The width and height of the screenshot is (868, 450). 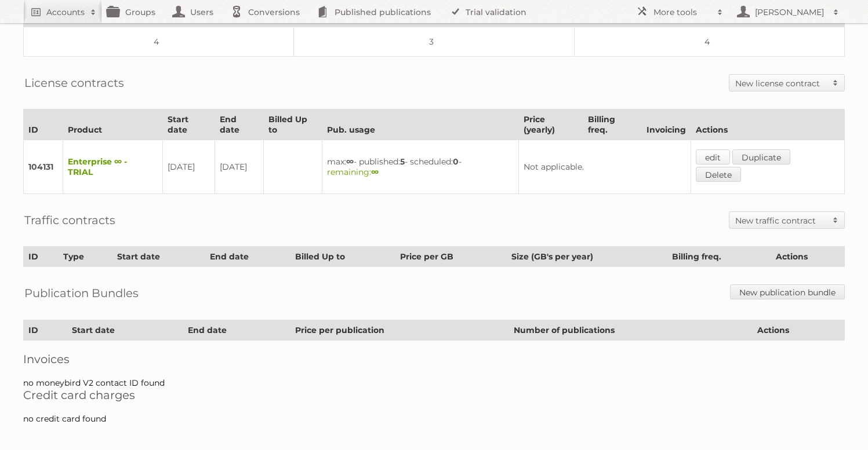 What do you see at coordinates (66, 12) in the screenshot?
I see `h2: Accounts` at bounding box center [66, 12].